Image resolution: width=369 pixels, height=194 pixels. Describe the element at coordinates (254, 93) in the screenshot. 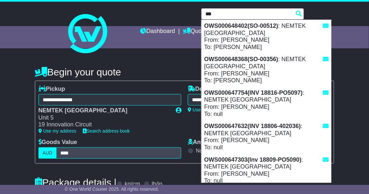

I see `strong: OWS000647754(INV 18816-PO5097)` at that location.